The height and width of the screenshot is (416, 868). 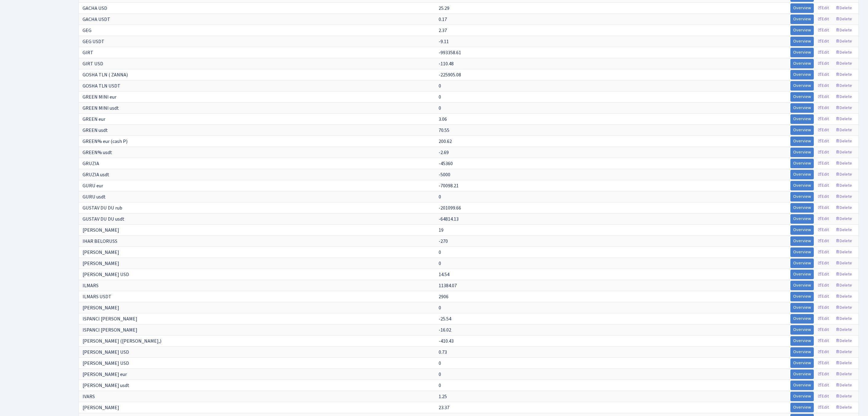 What do you see at coordinates (102, 208) in the screenshot?
I see `span: GUSTAV DU DU rub` at bounding box center [102, 208].